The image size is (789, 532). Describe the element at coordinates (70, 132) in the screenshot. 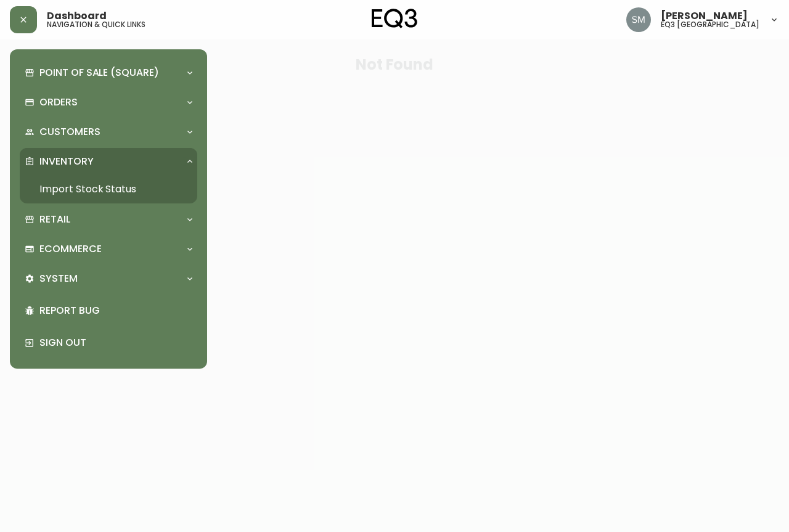

I see `p: Customers` at that location.